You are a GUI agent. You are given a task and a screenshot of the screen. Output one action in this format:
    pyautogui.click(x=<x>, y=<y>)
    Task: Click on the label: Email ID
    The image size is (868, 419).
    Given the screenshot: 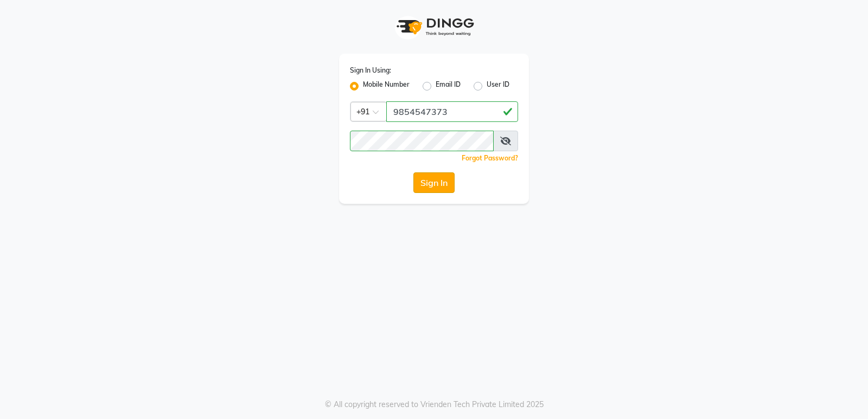 What is the action you would take?
    pyautogui.click(x=448, y=86)
    